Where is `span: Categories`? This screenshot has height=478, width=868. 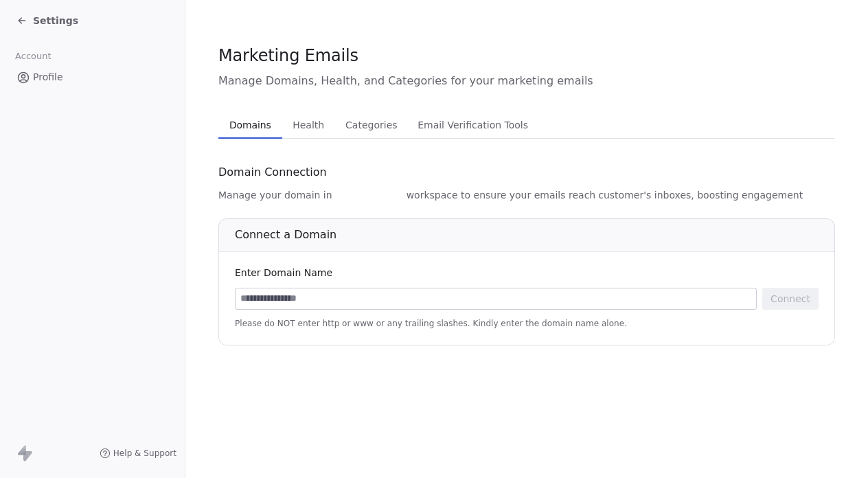
span: Categories is located at coordinates (371, 125).